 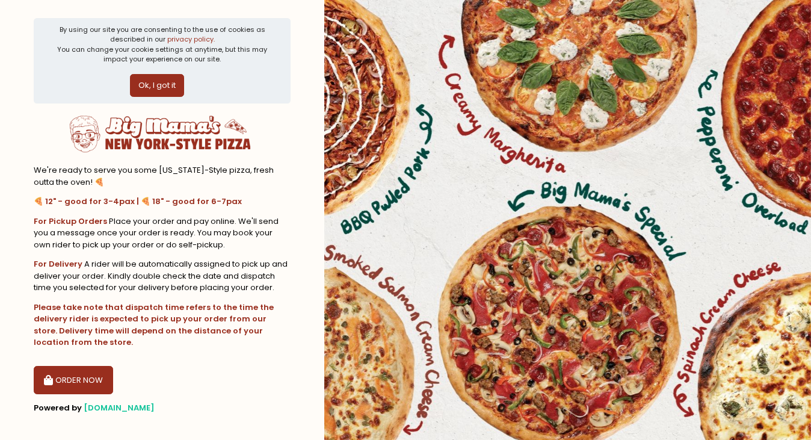 I want to click on button: Ok, I got it, so click(x=157, y=85).